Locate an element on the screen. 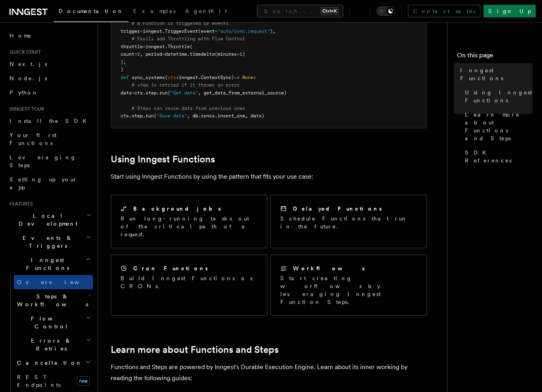 The height and width of the screenshot is (392, 542). span: Setting up your app is located at coordinates (43, 183).